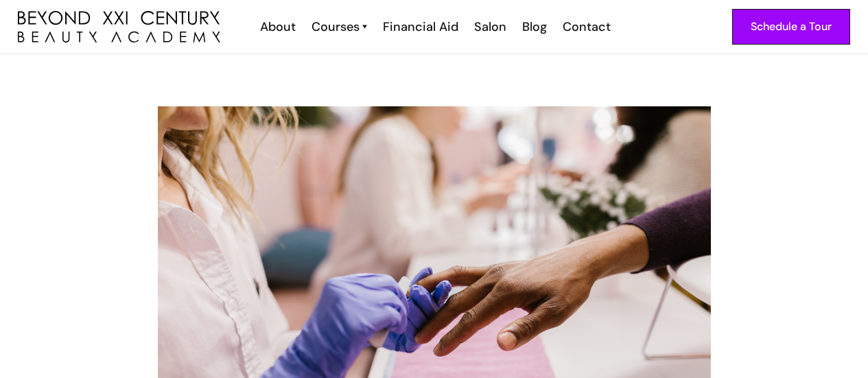 The width and height of the screenshot is (868, 378). What do you see at coordinates (792, 27) in the screenshot?
I see `a: Schedule a Tour` at bounding box center [792, 27].